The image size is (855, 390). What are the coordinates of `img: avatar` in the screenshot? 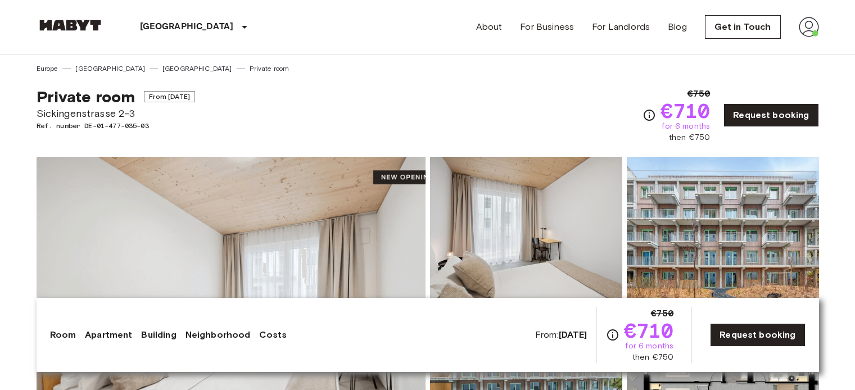 It's located at (809, 27).